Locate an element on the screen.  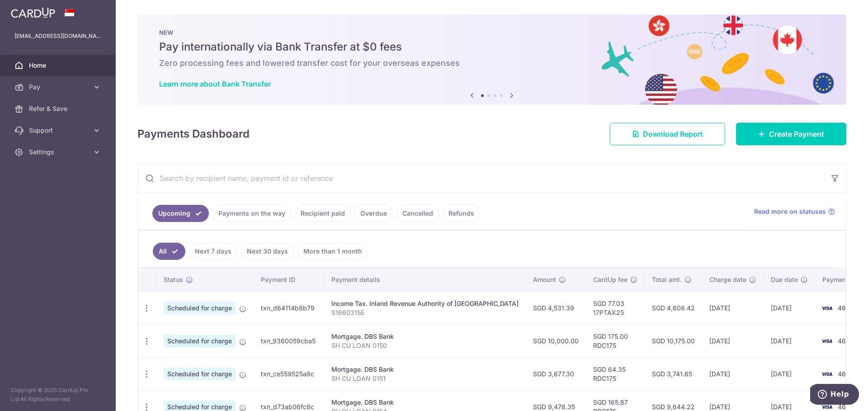
span: Status is located at coordinates (173, 280).